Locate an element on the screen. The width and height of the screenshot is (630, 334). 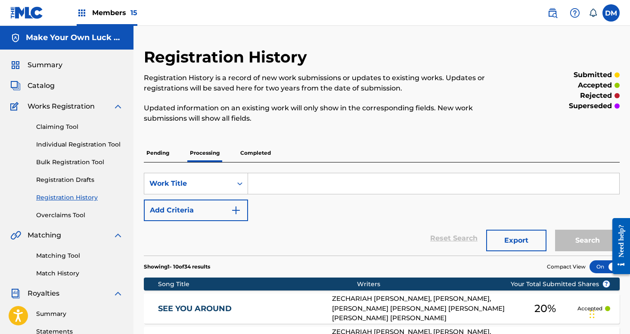
span: Matching is located at coordinates (44, 235).